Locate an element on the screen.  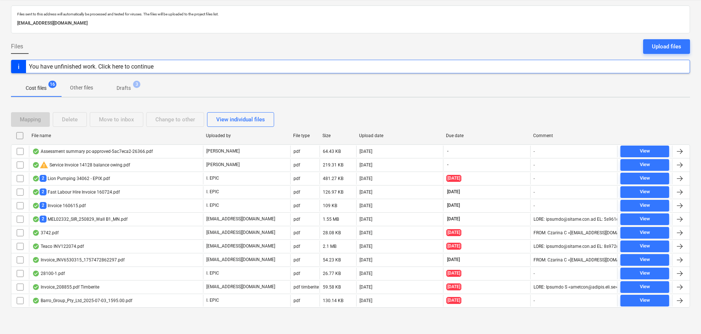
div: Fast Labour Hire Invoice 160724.pdf is located at coordinates (76, 192).